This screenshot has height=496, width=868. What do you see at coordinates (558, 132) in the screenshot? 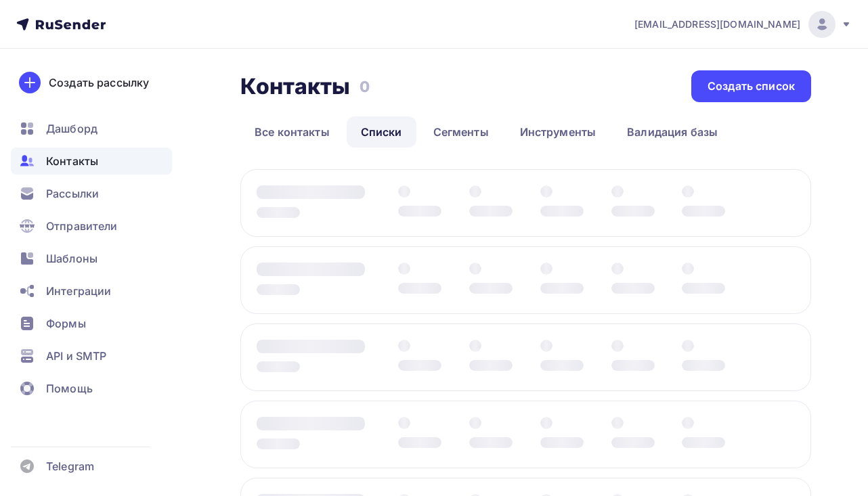
I see `a: Инструменты` at bounding box center [558, 132].